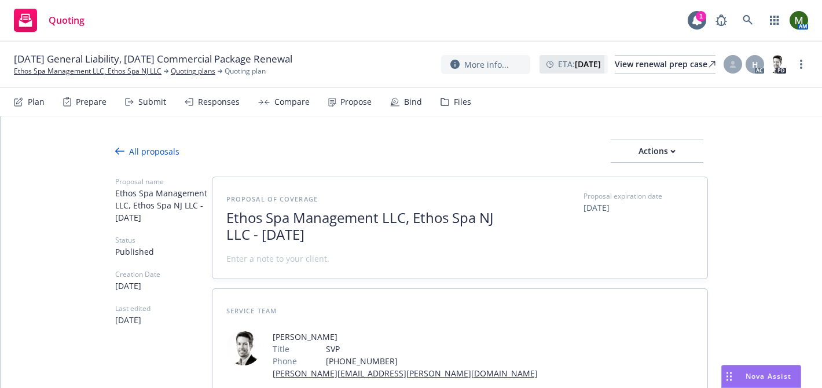  I want to click on div: Plan, so click(36, 102).